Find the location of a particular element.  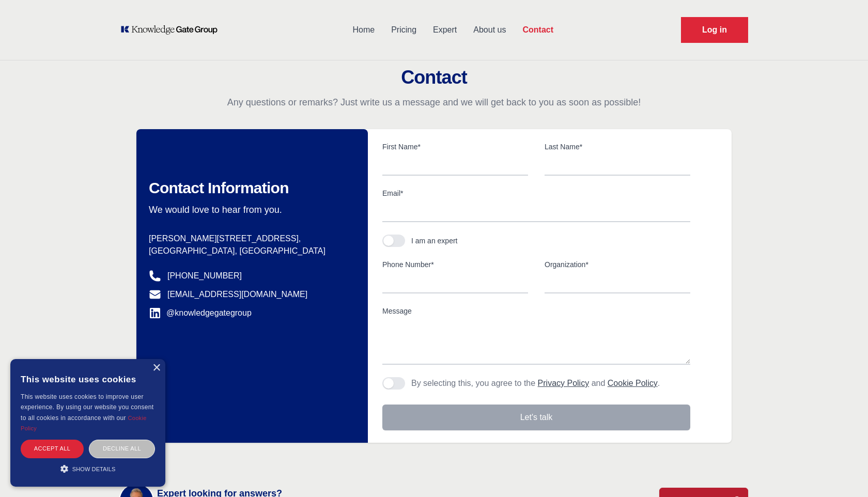

div: Decline all is located at coordinates (122, 448).